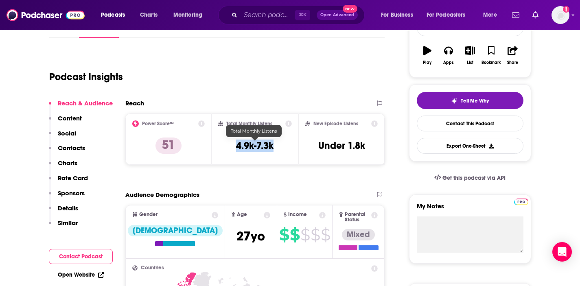  I want to click on span: Gender, so click(148, 214).